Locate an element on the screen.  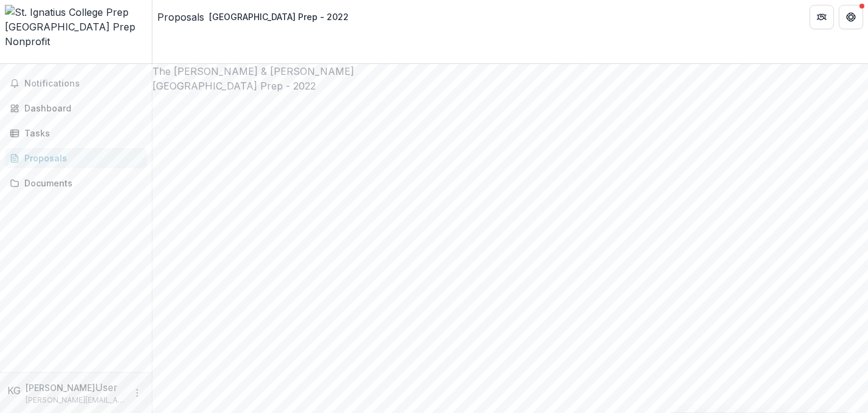
p: User is located at coordinates (106, 387).